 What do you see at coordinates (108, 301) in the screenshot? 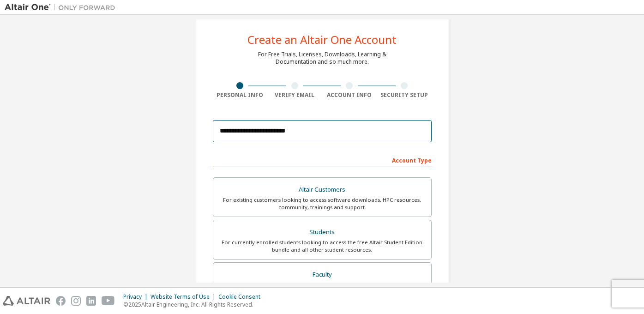
I see `img: youtube.svg` at bounding box center [108, 301].